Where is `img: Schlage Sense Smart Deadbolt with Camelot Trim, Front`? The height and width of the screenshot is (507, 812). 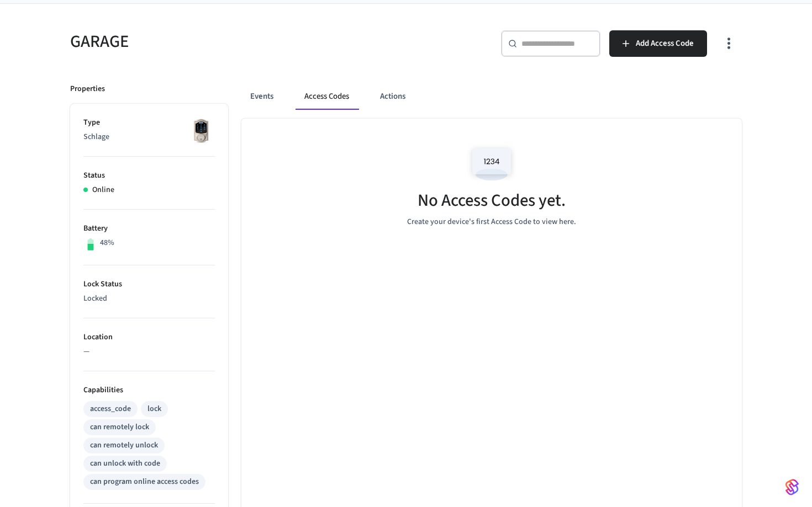 img: Schlage Sense Smart Deadbolt with Camelot Trim, Front is located at coordinates (201, 131).